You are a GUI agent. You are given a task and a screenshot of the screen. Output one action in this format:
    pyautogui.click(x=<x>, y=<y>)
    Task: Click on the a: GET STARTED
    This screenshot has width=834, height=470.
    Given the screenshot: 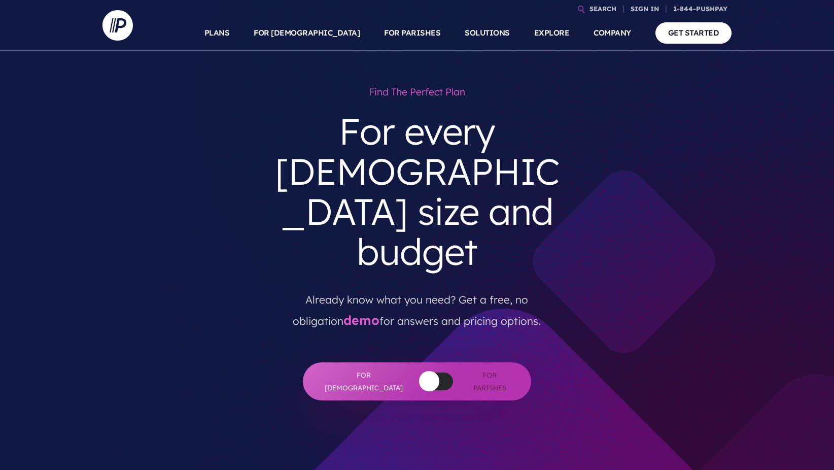 What is the action you would take?
    pyautogui.click(x=693, y=32)
    